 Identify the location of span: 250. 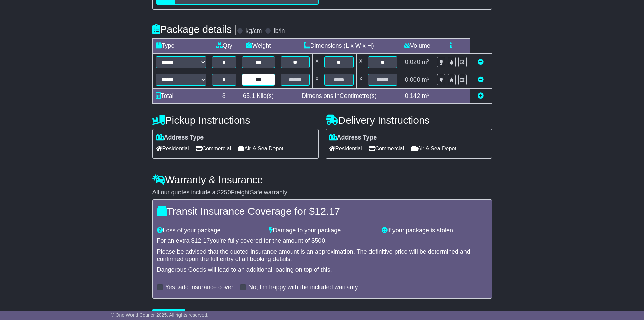
(226, 192).